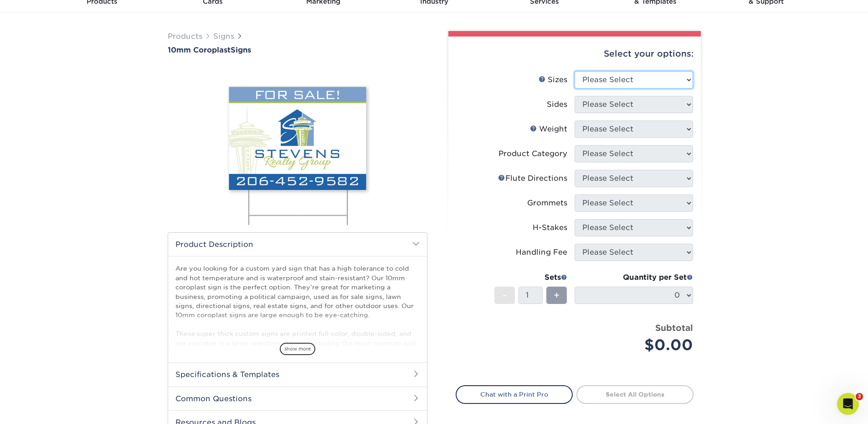  Describe the element at coordinates (549, 129) in the screenshot. I see `div: Weight` at that location.